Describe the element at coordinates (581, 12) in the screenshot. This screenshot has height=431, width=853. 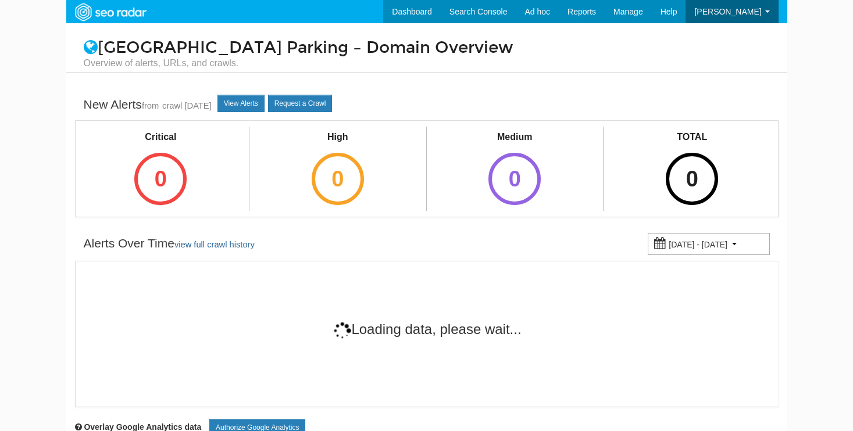
I see `span: Reports` at that location.